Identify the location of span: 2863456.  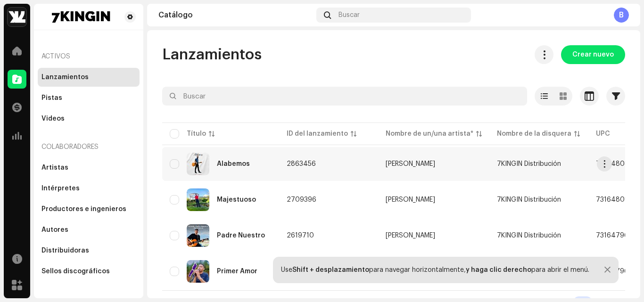
(301, 164).